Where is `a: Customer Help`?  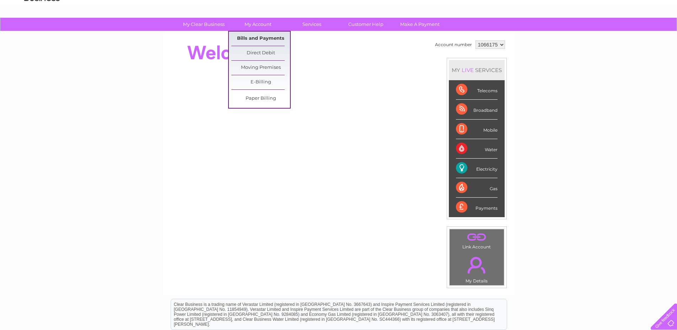
a: Customer Help is located at coordinates (366, 24).